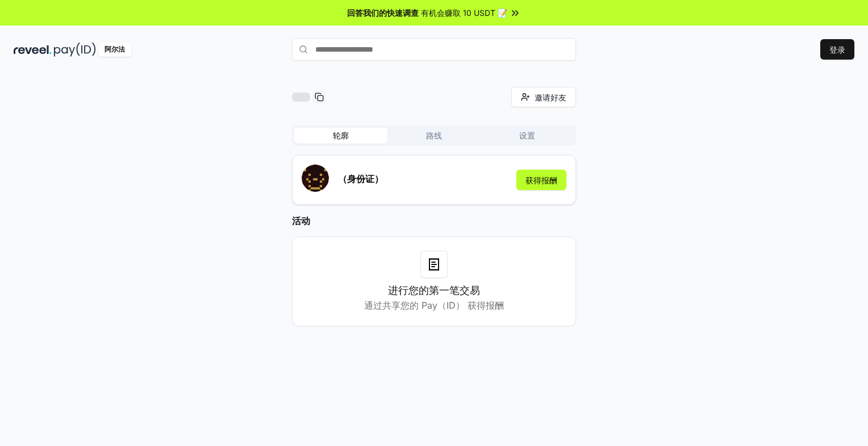  I want to click on img: reveel_dark, so click(32, 50).